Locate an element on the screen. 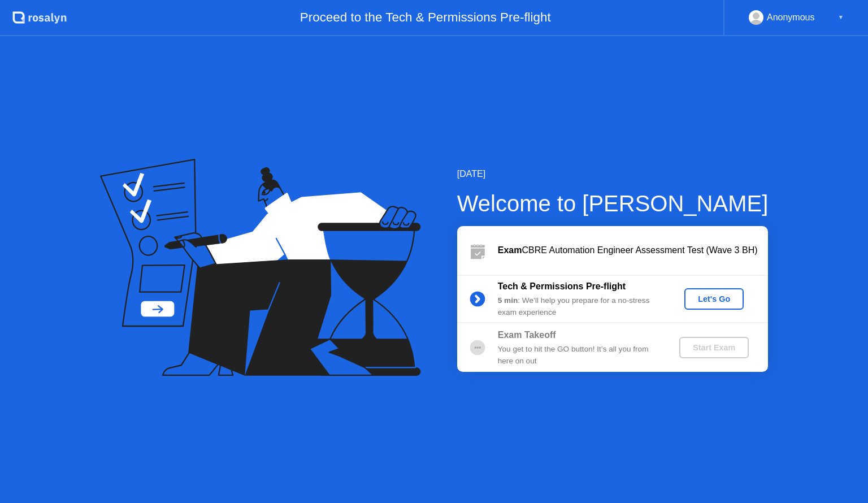 Image resolution: width=868 pixels, height=503 pixels. b: Exam is located at coordinates (510, 250).